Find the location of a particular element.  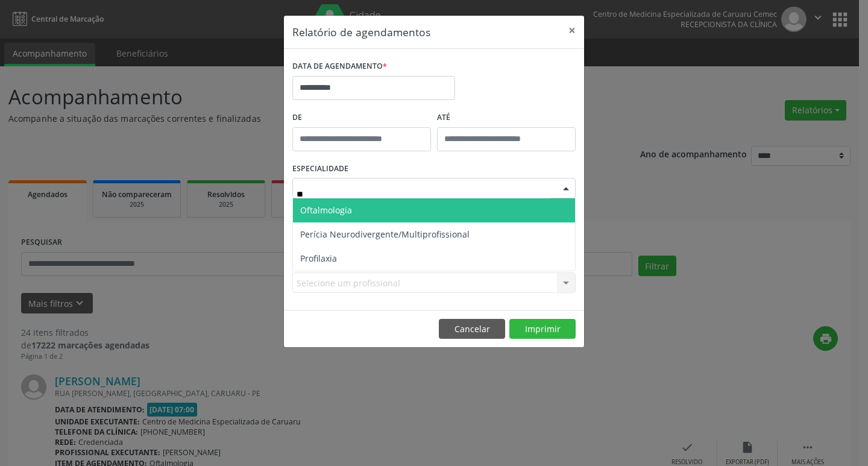

span: Profilaxia is located at coordinates (318, 258).